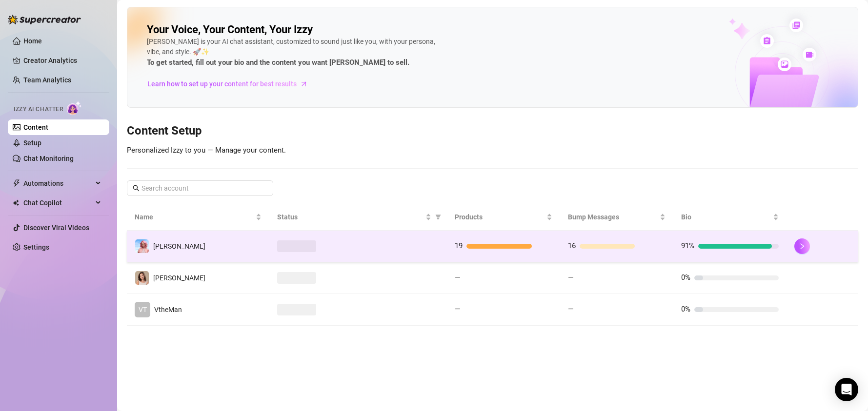  I want to click on span: Bio, so click(726, 217).